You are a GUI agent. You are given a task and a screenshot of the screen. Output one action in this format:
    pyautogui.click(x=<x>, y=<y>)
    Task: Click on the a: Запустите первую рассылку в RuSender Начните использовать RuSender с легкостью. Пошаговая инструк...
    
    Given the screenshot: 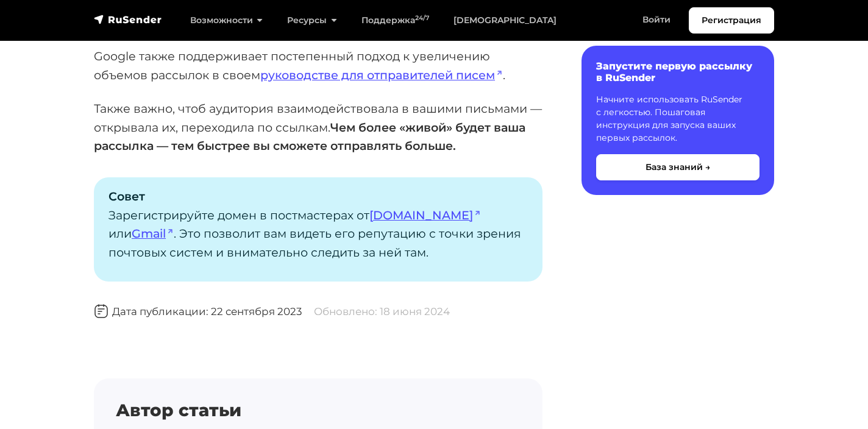 What is the action you would take?
    pyautogui.click(x=677, y=120)
    